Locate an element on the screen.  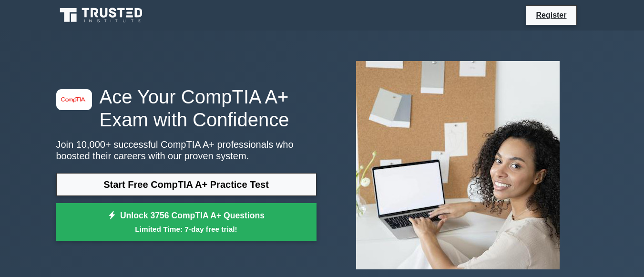
a: Register is located at coordinates (551, 15).